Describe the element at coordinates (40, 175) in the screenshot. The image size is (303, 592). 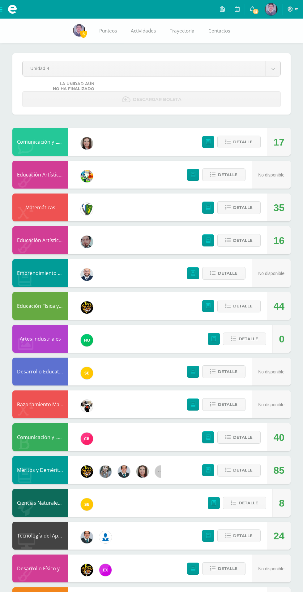
I see `div: Educación Artística I, Música y Danza` at that location.